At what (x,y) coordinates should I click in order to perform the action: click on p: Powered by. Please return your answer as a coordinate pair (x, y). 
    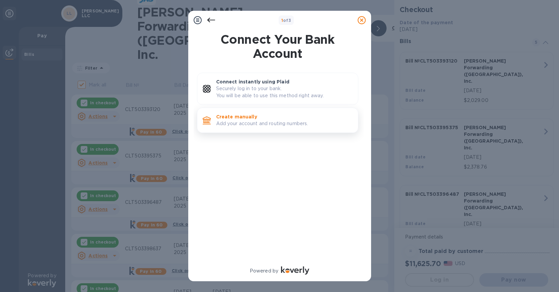
    Looking at the image, I should click on (264, 271).